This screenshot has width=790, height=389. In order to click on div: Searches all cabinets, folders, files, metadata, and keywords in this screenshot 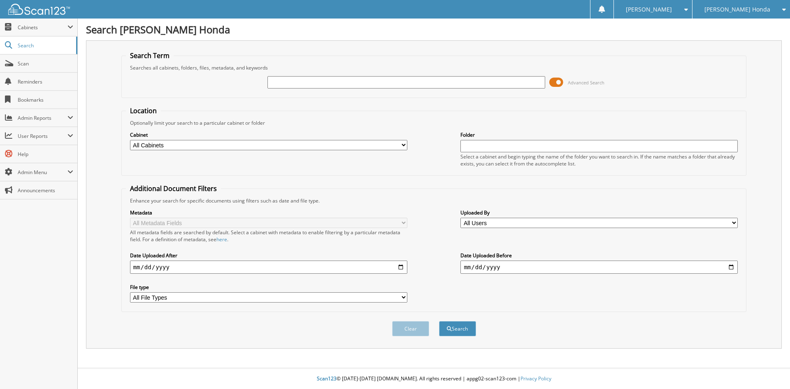, I will do `click(434, 67)`.